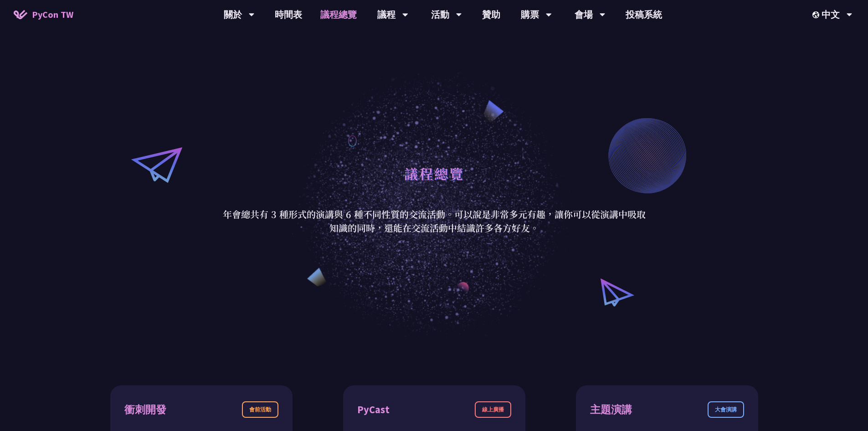 This screenshot has height=431, width=868. What do you see at coordinates (726, 410) in the screenshot?
I see `div: 大會演講` at bounding box center [726, 410].